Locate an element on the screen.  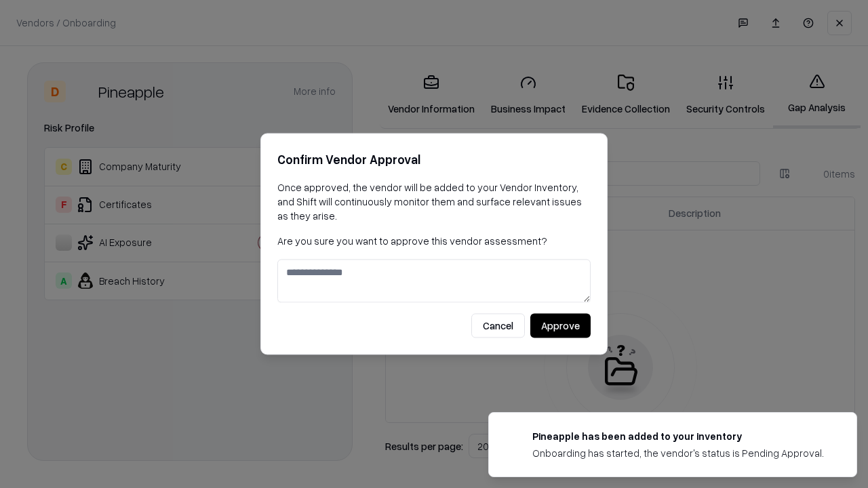
h2: Confirm Vendor Approval is located at coordinates (434, 159).